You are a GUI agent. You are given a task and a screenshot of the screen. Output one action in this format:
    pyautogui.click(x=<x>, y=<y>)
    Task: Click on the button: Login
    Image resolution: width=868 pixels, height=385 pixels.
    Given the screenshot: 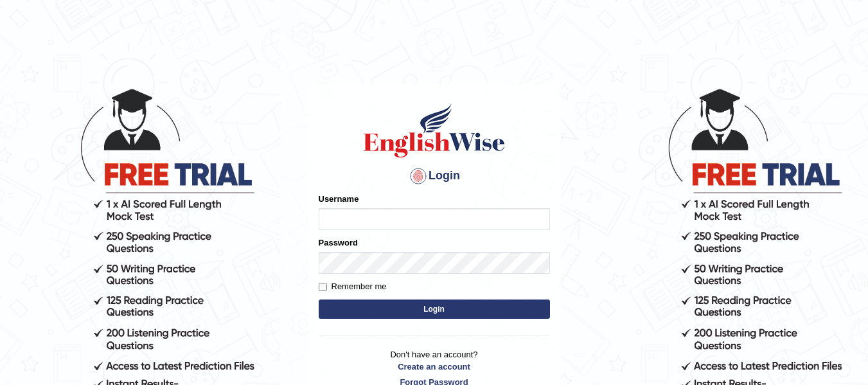 What is the action you would take?
    pyautogui.click(x=435, y=309)
    